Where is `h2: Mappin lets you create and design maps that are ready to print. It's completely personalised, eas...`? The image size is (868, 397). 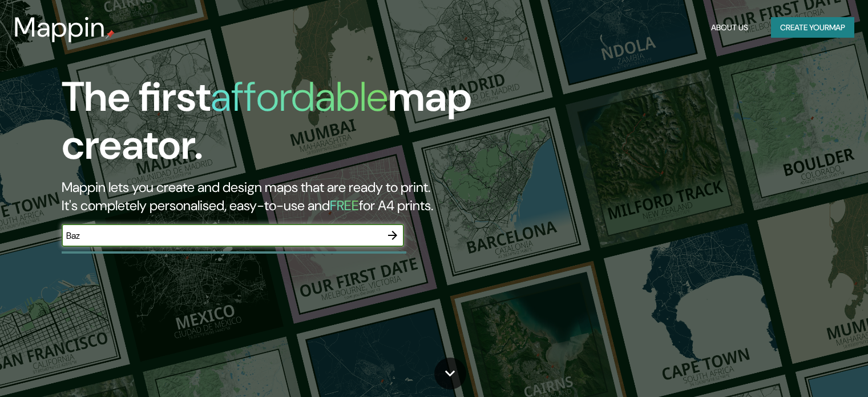
h2: Mappin lets you create and design maps that are ready to print. It's completely personalised, eas... is located at coordinates (279, 196).